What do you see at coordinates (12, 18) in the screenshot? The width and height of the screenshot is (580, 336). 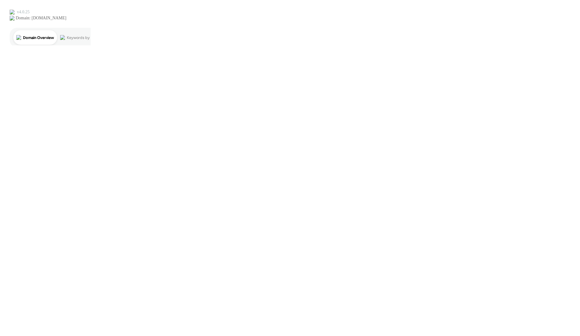 I see `img: website_grey.svg` at bounding box center [12, 18].